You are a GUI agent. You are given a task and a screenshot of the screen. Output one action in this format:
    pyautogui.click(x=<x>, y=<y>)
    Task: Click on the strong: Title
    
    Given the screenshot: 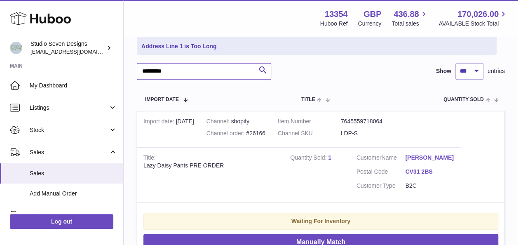 What is the action you would take?
    pyautogui.click(x=150, y=158)
    